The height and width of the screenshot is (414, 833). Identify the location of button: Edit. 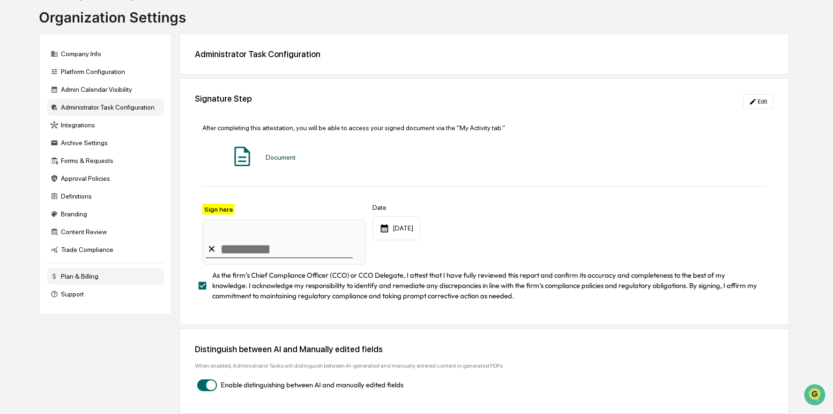
(758, 102).